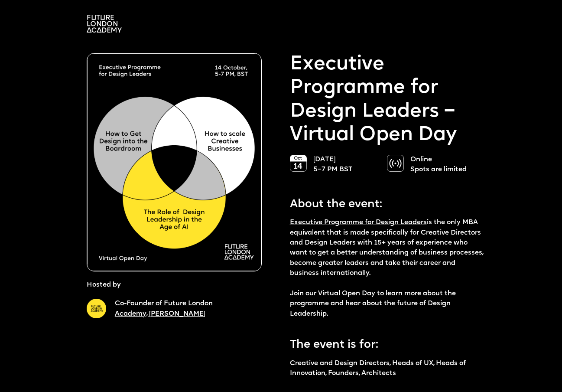 The height and width of the screenshot is (392, 562). Describe the element at coordinates (104, 24) in the screenshot. I see `img: A logo saying in 3 lines: Future London Academy` at that location.